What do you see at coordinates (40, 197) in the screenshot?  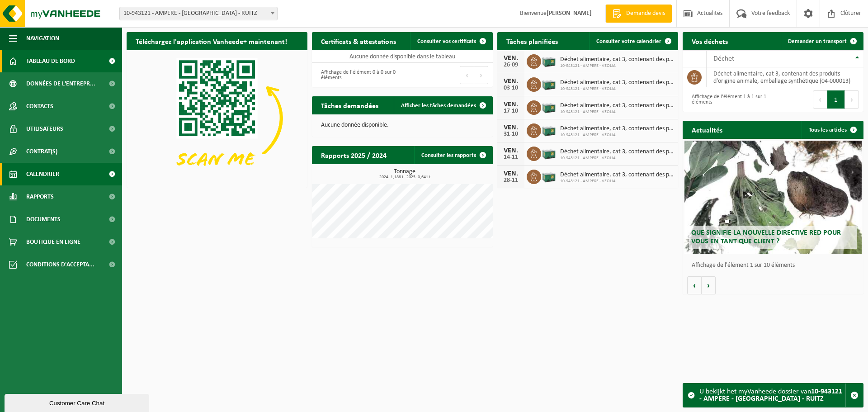 I see `span: Rapports` at bounding box center [40, 197].